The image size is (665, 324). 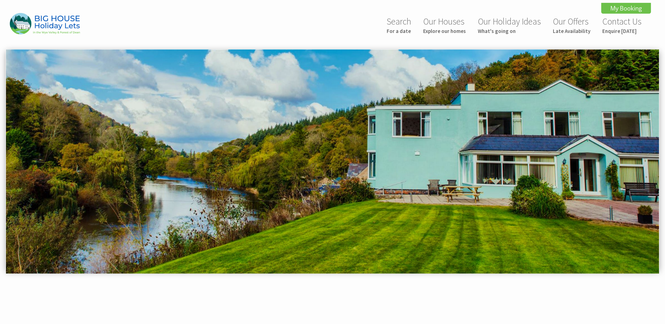 What do you see at coordinates (510, 31) in the screenshot?
I see `small: What's going on` at bounding box center [510, 31].